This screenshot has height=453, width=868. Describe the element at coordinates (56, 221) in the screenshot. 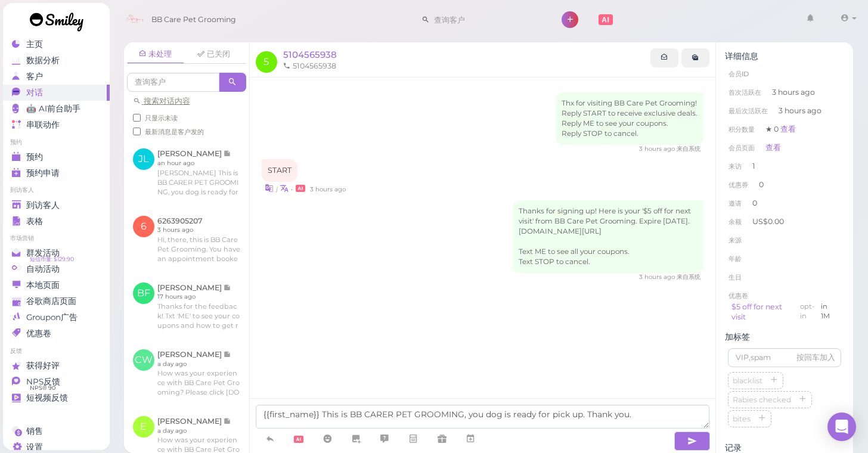

I see `a: 表格` at that location.